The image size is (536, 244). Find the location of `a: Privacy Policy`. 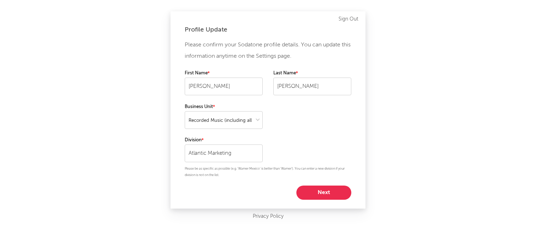

a: Privacy Policy is located at coordinates (268, 217).